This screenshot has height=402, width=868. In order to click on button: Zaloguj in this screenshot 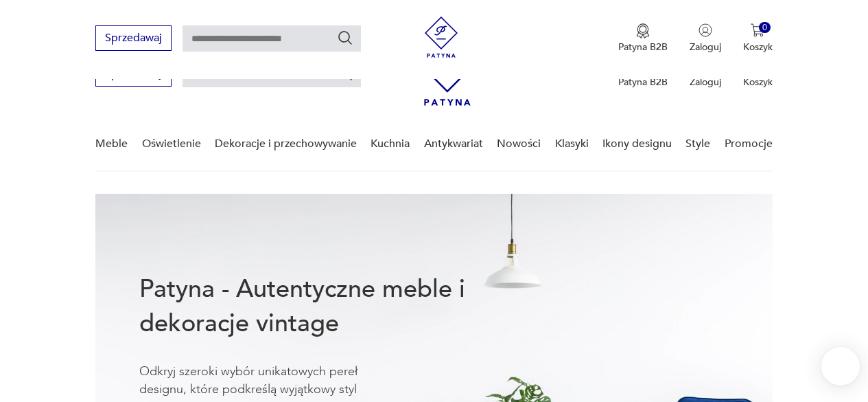, I will do `click(706, 39)`.